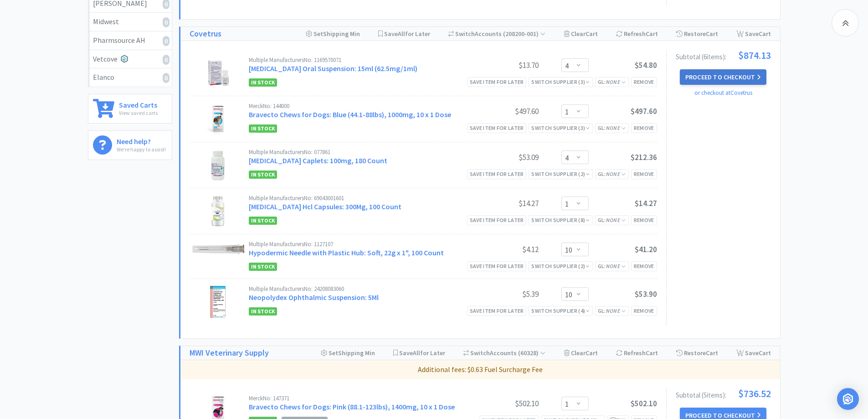 Image resolution: width=868 pixels, height=419 pixels. What do you see at coordinates (360, 198) in the screenshot?
I see `div: Multiple Manufacturers No: 69043001601` at bounding box center [360, 198].